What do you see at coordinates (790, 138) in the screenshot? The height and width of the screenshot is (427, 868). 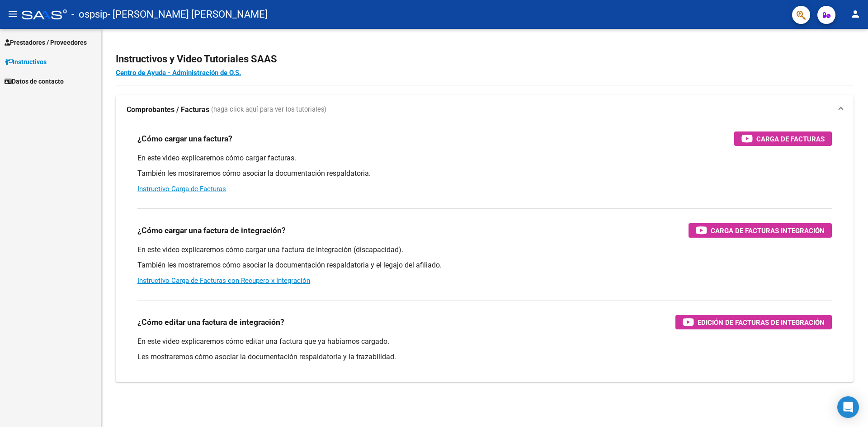 I see `span: Carga de Facturas` at bounding box center [790, 138].